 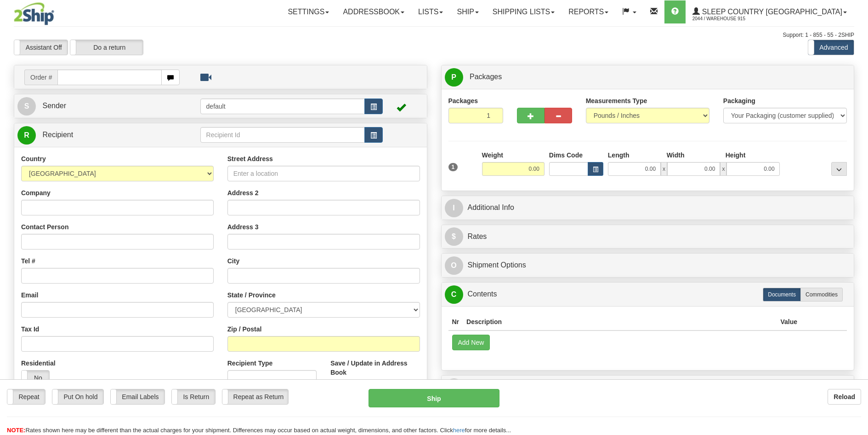 What do you see at coordinates (29, 295) in the screenshot?
I see `label: Email` at bounding box center [29, 295].